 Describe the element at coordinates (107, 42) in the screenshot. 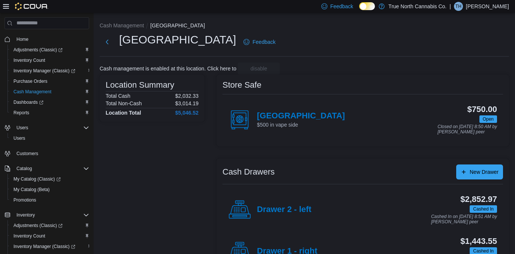

I see `button: Next` at that location.